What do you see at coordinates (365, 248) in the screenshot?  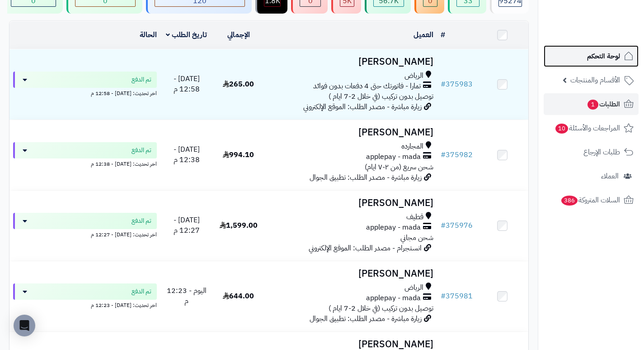 I see `span: انستجرام - مصدر الطلب: الموقع الإلكتروني` at bounding box center [365, 248].